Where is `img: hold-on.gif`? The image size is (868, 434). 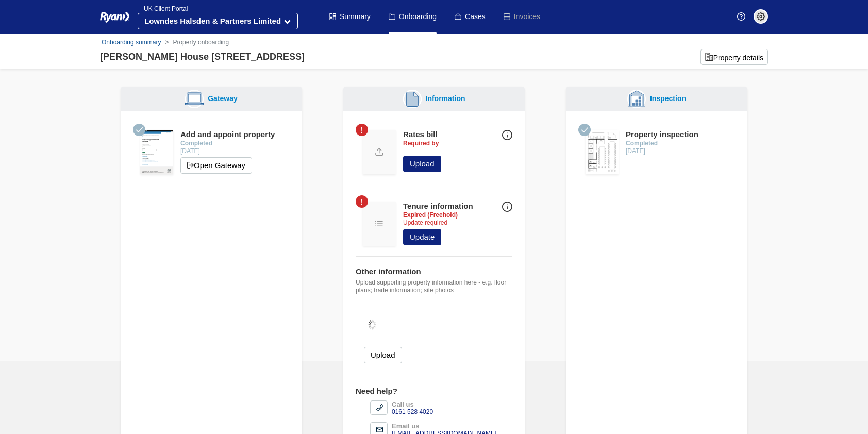
img: hold-on.gif is located at coordinates (372, 325).